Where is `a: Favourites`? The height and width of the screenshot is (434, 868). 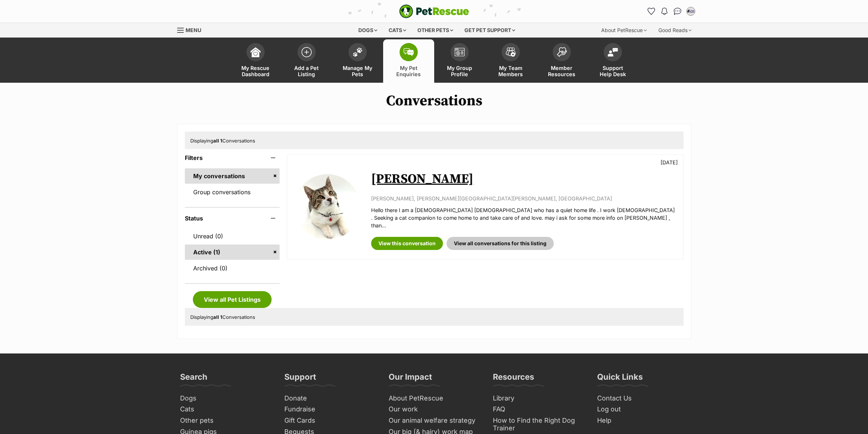
a: Favourites is located at coordinates (651, 11).